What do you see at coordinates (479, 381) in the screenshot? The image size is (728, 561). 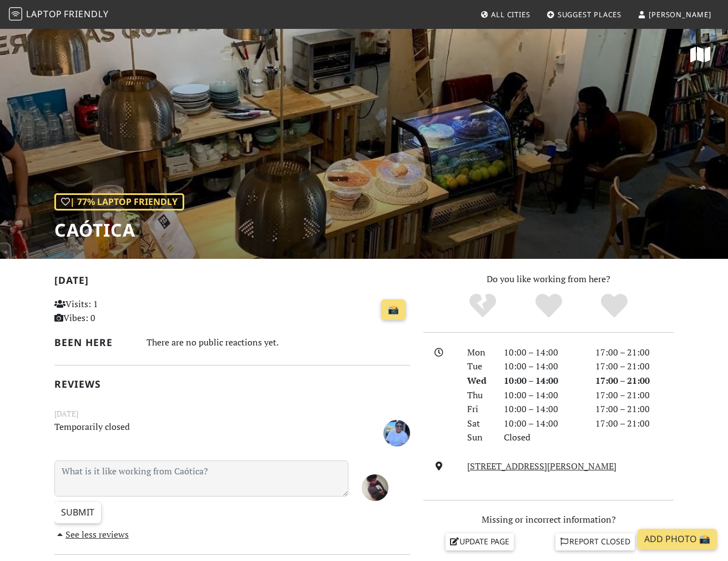 I see `div: Wed` at bounding box center [479, 381].